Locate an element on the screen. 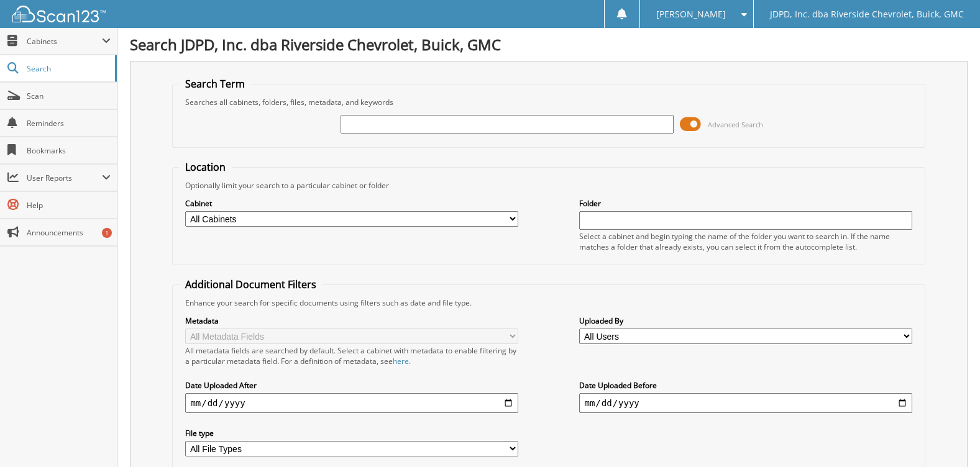  span: Scan is located at coordinates (68, 96).